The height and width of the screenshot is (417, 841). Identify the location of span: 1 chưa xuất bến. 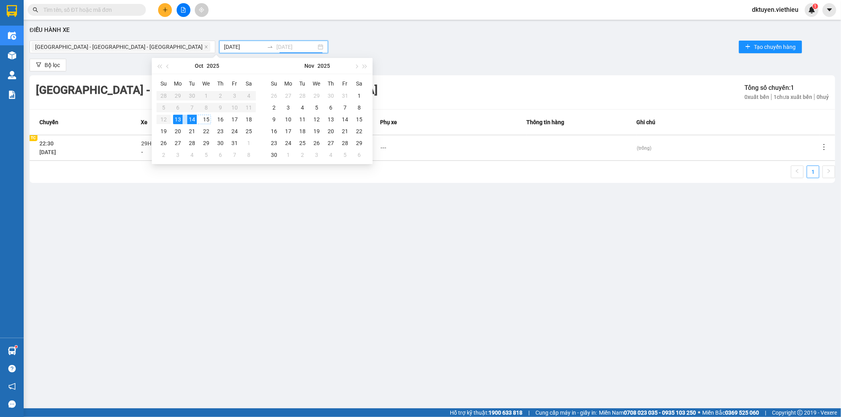
(793, 97).